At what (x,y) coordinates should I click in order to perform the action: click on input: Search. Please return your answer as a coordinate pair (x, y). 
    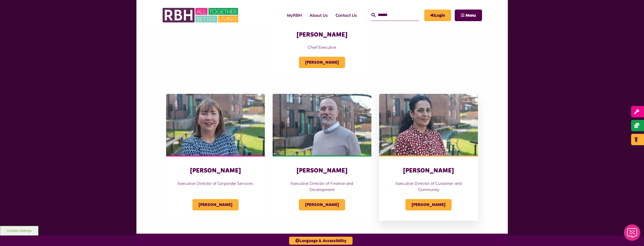
    Looking at the image, I should click on (396, 15).